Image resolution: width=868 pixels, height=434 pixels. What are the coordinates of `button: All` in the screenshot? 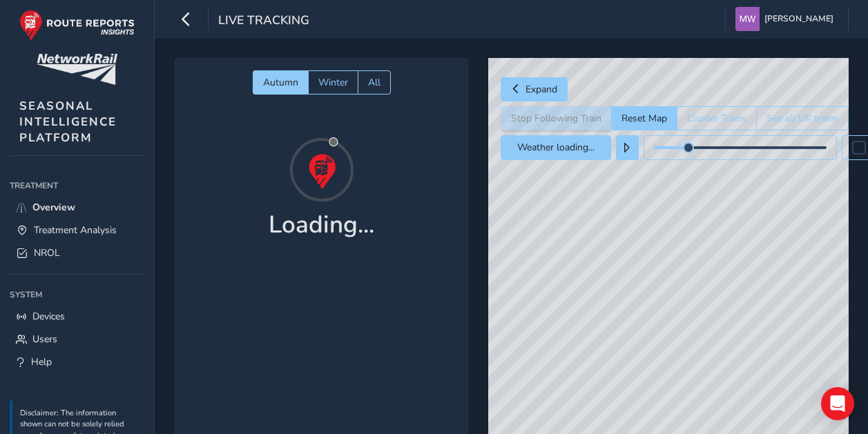 It's located at (374, 82).